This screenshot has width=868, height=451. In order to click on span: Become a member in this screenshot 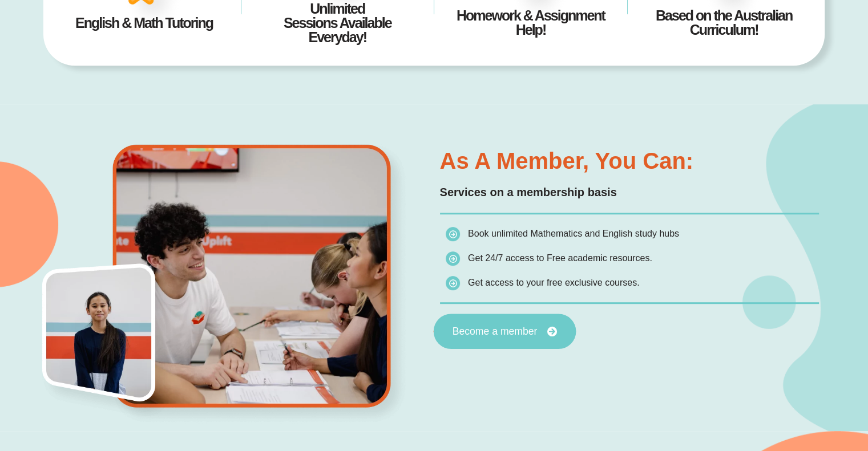, I will do `click(494, 332)`.